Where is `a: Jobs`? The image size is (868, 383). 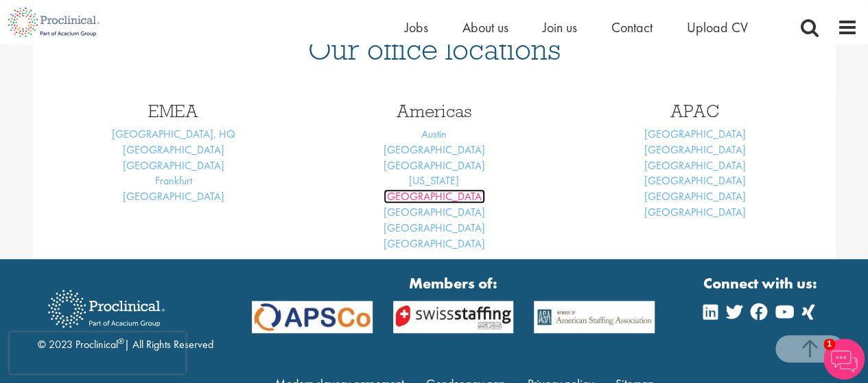
a: Jobs is located at coordinates (416, 27).